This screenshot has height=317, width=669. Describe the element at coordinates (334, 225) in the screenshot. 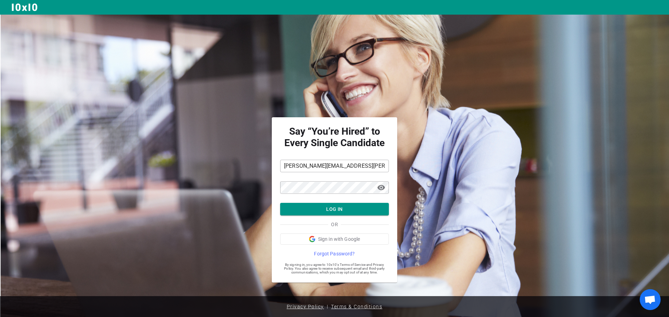

I see `span: OR` at that location.